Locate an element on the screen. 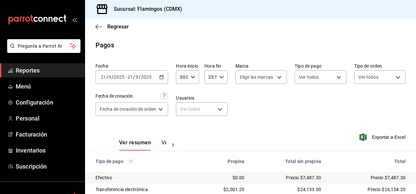 The width and height of the screenshot is (416, 194). font: Ver resumen is located at coordinates (135, 143).